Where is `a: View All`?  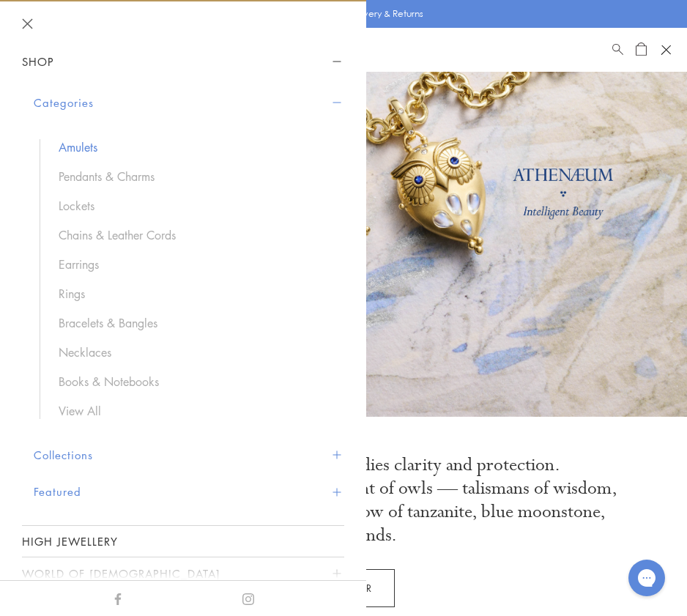 a: View All is located at coordinates (194, 411).